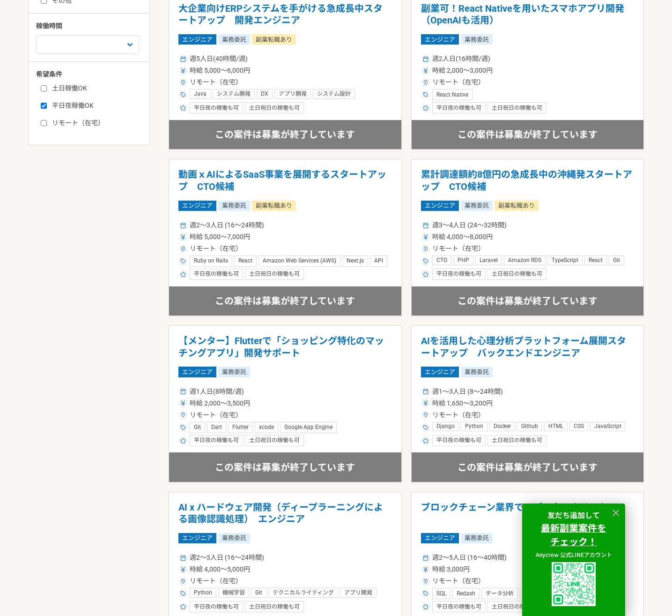 The height and width of the screenshot is (616, 672). I want to click on strong: チェック！, so click(574, 541).